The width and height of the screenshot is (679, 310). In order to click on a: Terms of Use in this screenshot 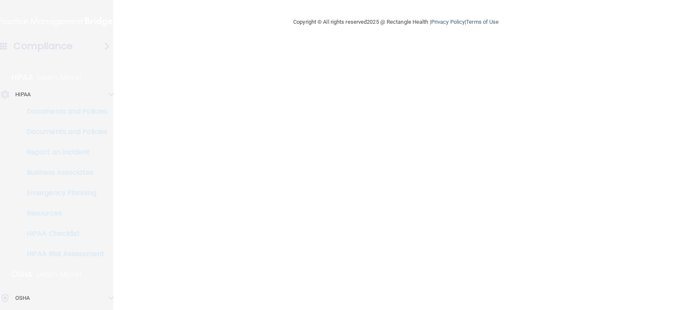, I will do `click(482, 22)`.